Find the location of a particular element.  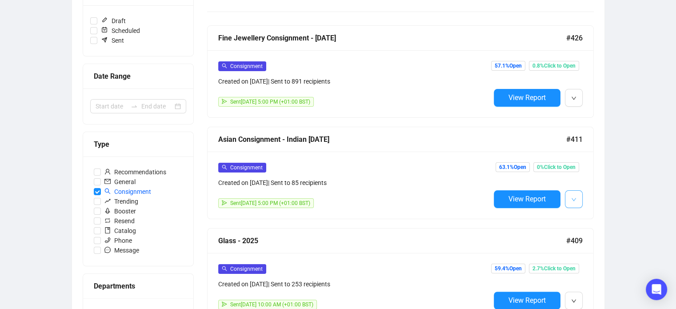

span: Draft is located at coordinates (113, 21).